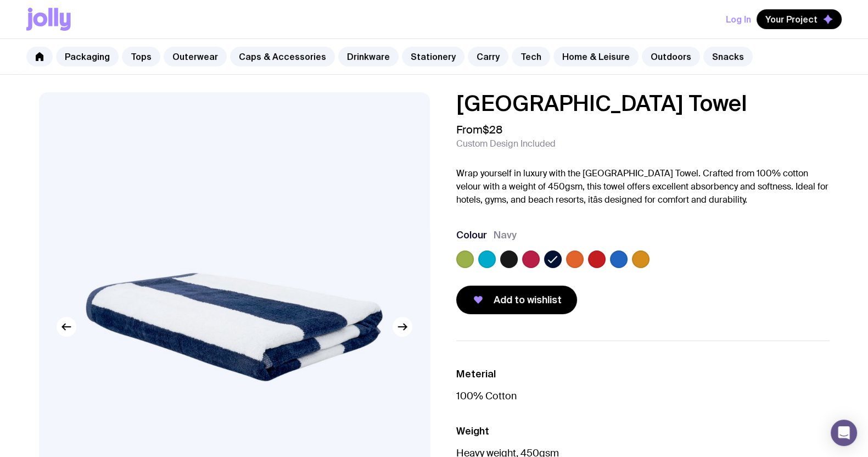 The image size is (868, 457). Describe the element at coordinates (595, 57) in the screenshot. I see `a: Home & Leisure` at that location.